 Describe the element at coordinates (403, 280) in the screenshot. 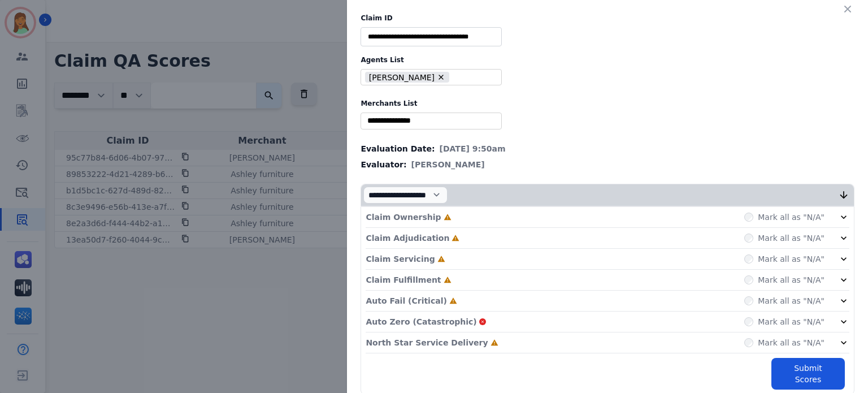

I see `p: Claim Fulfillment` at that location.